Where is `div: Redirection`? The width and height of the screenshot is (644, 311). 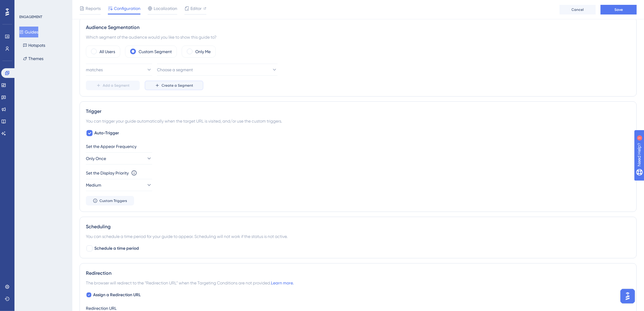 div: Redirection is located at coordinates (358, 273).